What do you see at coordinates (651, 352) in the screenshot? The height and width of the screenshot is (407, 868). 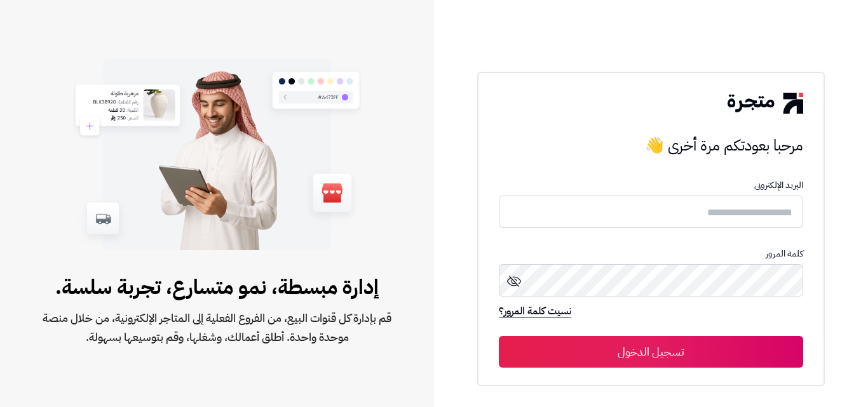 I see `button: تسجيل الدخول` at bounding box center [651, 352].